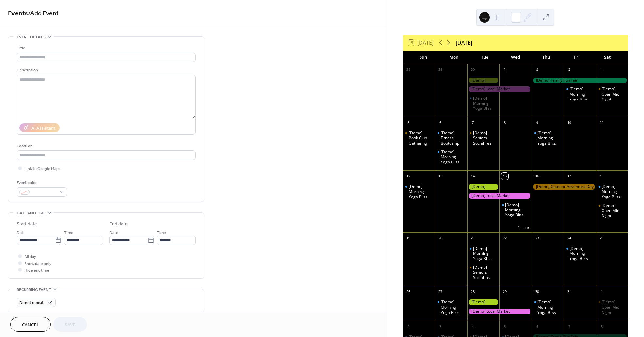 This screenshot has width=644, height=337. I want to click on div: 15, so click(505, 176).